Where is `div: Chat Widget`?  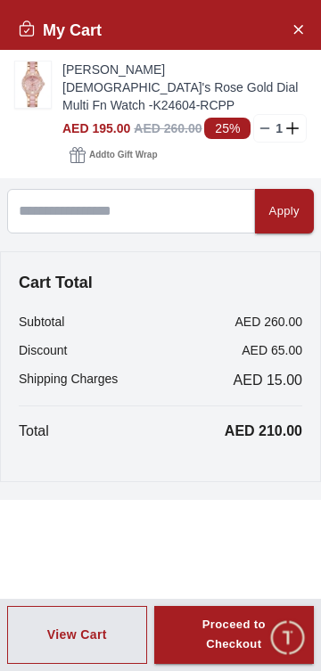
div: Chat Widget is located at coordinates (288, 638).